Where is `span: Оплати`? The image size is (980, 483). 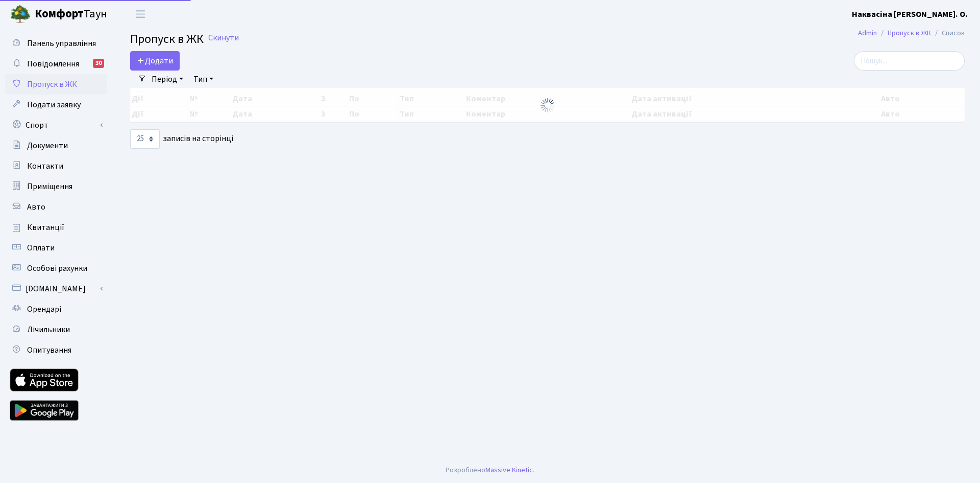 span: Оплати is located at coordinates (41, 248).